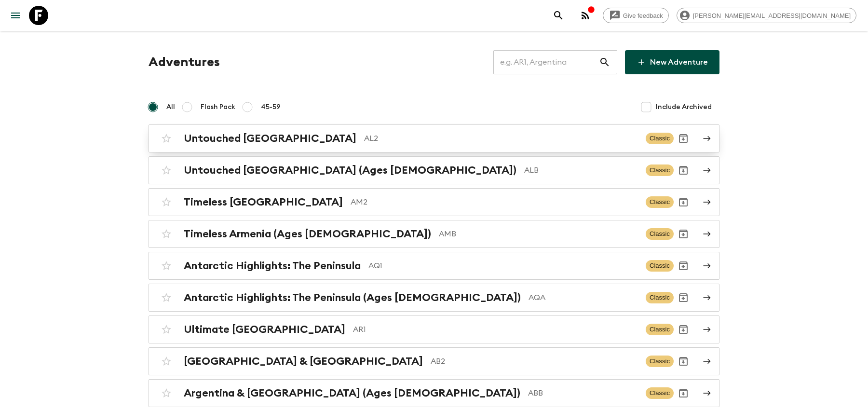 The image size is (868, 411). I want to click on span: All, so click(171, 107).